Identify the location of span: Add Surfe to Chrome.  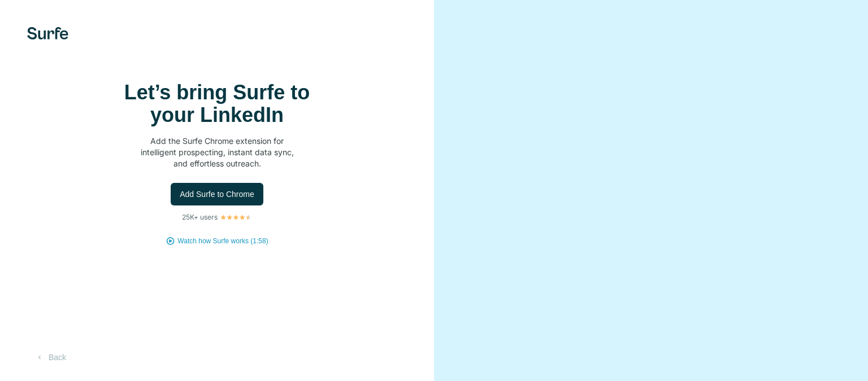
(217, 194).